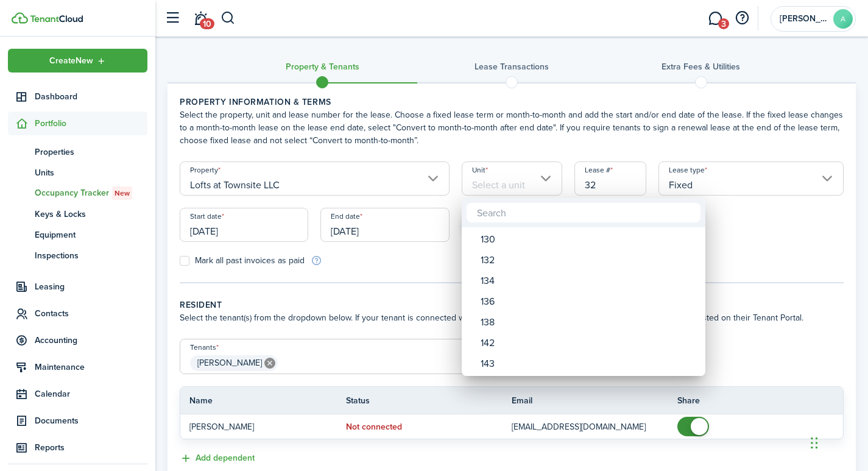  Describe the element at coordinates (588, 301) in the screenshot. I see `div: 136` at that location.